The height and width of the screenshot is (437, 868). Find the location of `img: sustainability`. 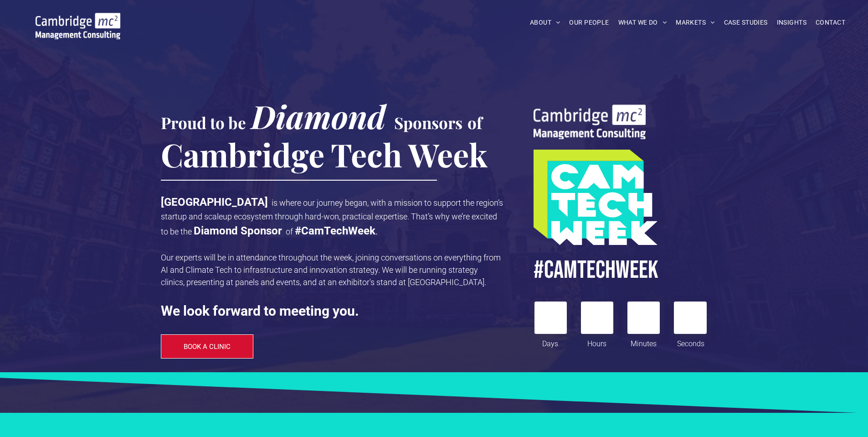

img: sustainability is located at coordinates (590, 122).